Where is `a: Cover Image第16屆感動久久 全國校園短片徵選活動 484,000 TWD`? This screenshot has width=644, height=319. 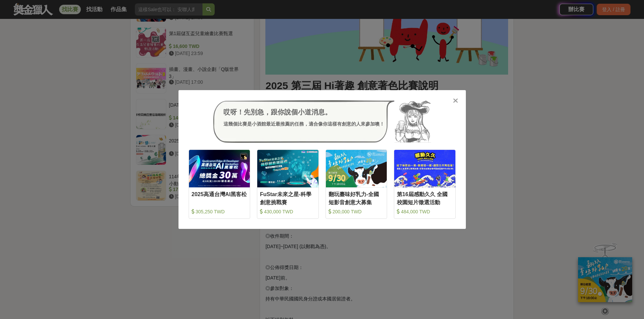 a: Cover Image第16屆感動久久 全國校園短片徵選活動 484,000 TWD is located at coordinates (425, 184).